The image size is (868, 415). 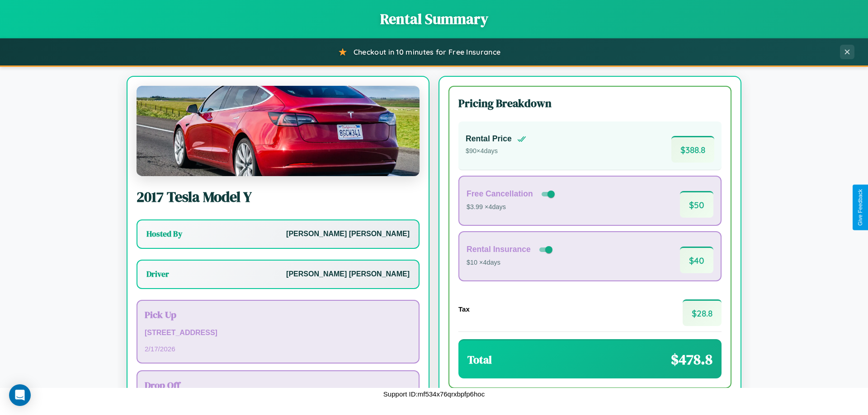 I want to click on h3: Pick Up, so click(x=278, y=314).